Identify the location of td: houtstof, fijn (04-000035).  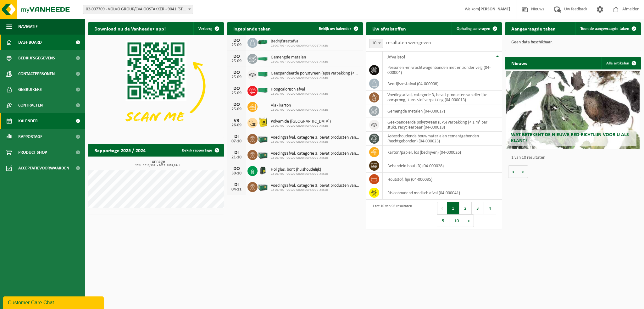
(442, 179).